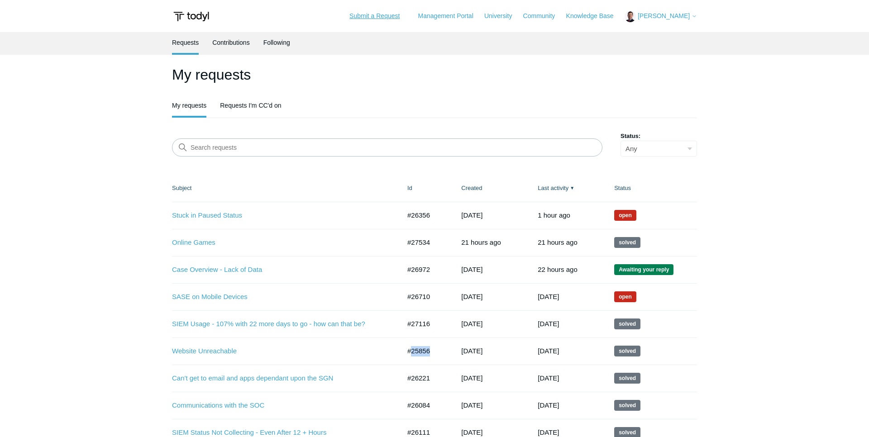 The height and width of the screenshot is (437, 869). I want to click on td: #26972, so click(425, 270).